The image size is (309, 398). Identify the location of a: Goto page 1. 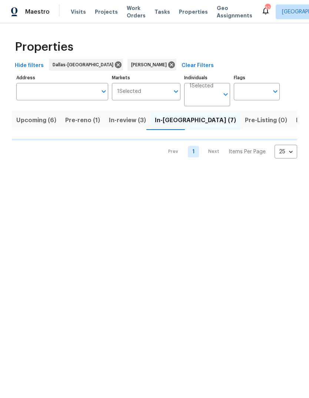
(193, 151).